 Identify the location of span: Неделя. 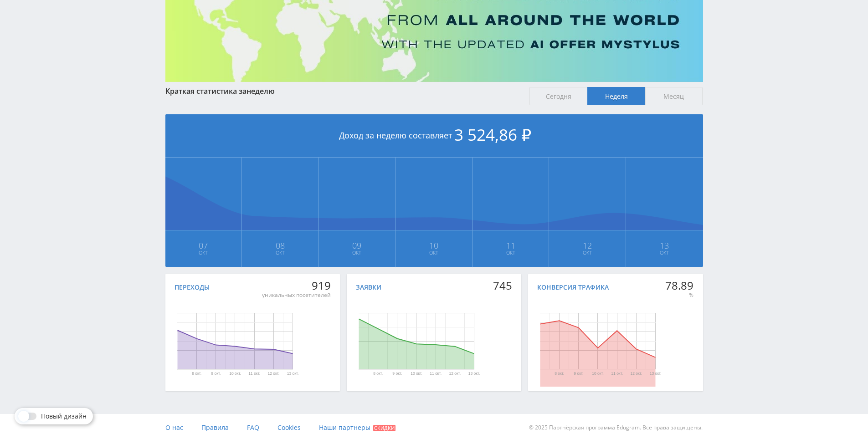
(616, 96).